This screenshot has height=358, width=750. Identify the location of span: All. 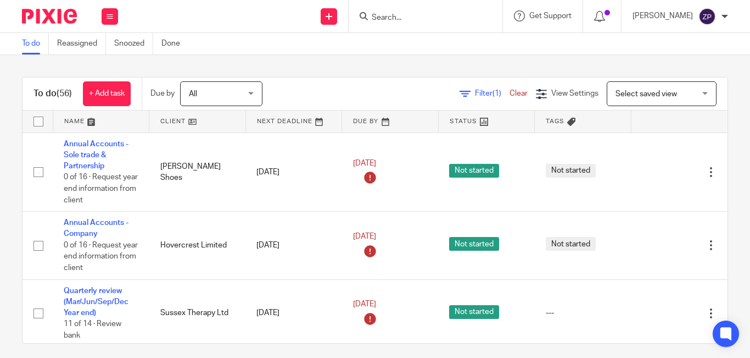
(193, 94).